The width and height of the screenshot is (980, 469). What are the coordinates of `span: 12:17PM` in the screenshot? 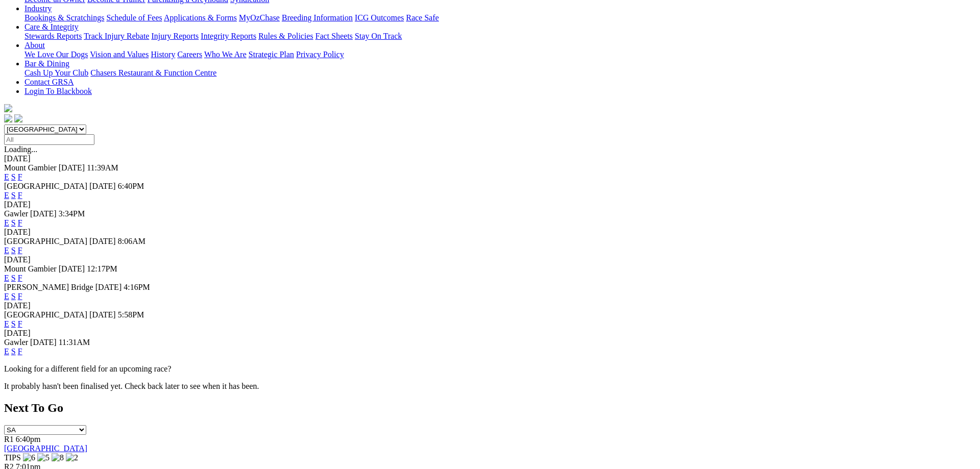 It's located at (102, 269).